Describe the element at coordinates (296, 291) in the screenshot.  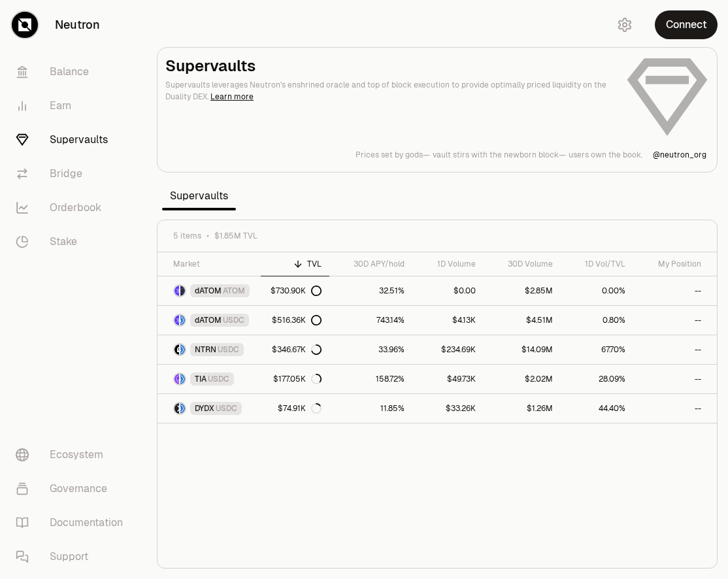
I see `div: $730.90K` at that location.